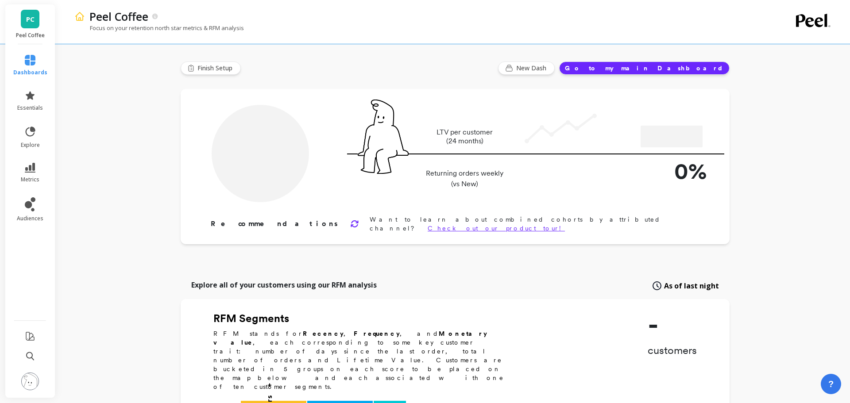 This screenshot has height=403, width=850. What do you see at coordinates (30, 73) in the screenshot?
I see `span: dashboards` at bounding box center [30, 73].